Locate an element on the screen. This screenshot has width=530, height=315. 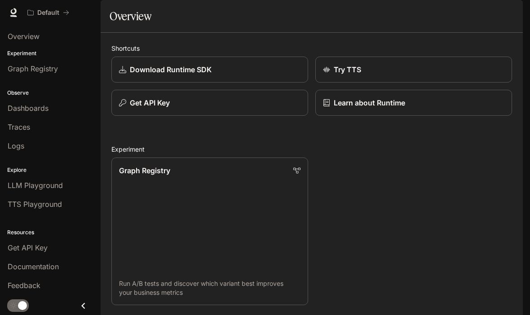
p: Default is located at coordinates (48, 13).